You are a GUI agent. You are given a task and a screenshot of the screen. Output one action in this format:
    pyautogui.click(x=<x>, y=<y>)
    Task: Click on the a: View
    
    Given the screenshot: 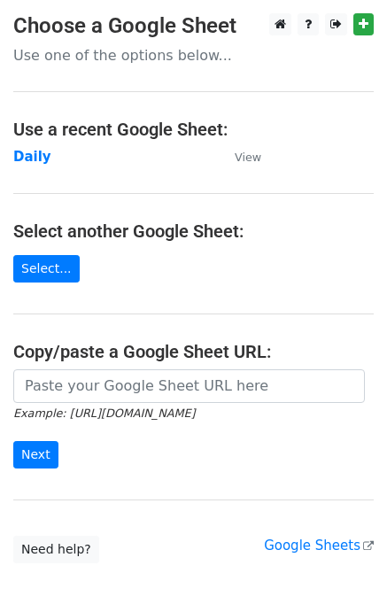 What is the action you would take?
    pyautogui.click(x=239, y=157)
    